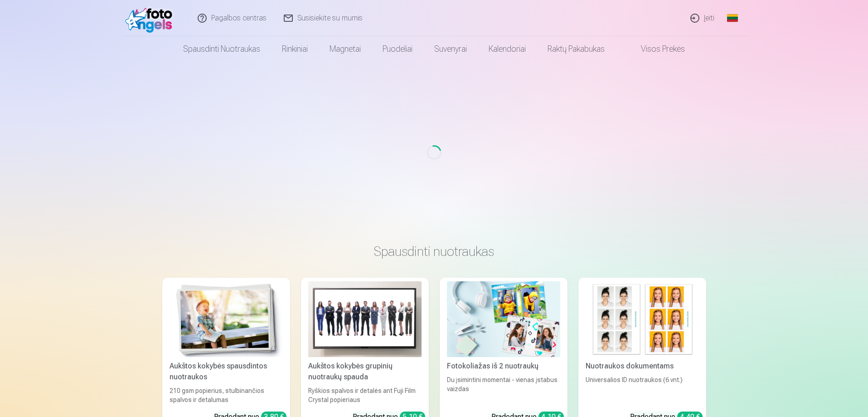  What do you see at coordinates (226, 372) in the screenshot?
I see `div: Aukštos kokybės spausdintos nuotraukos` at bounding box center [226, 372].